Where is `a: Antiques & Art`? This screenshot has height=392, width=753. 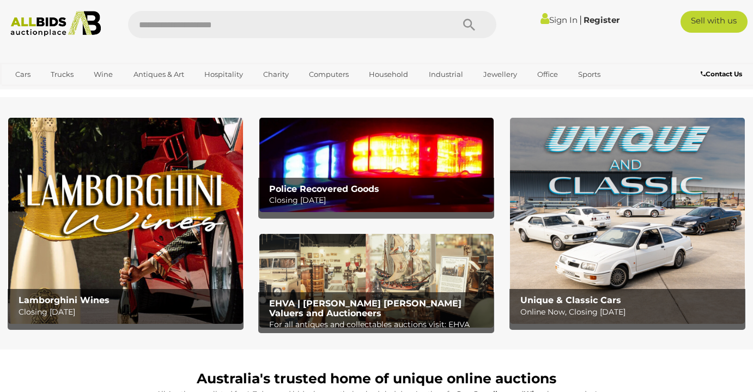
a: Antiques & Art is located at coordinates (159, 74).